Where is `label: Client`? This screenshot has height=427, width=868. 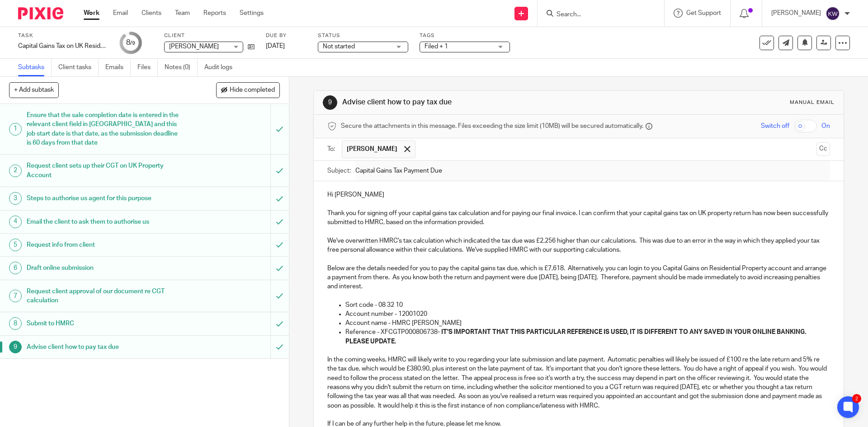
label: Client is located at coordinates (209, 36).